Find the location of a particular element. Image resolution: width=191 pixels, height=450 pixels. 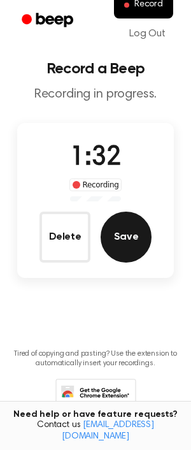

button: Save Audio Record is located at coordinates (126, 237).